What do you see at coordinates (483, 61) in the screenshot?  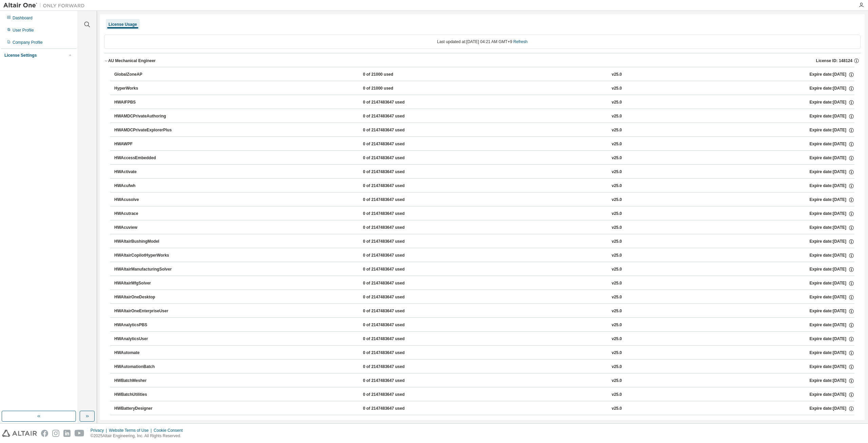 I see `button: AU Mechanical EngineerLicense ID: 148124` at bounding box center [483, 61].